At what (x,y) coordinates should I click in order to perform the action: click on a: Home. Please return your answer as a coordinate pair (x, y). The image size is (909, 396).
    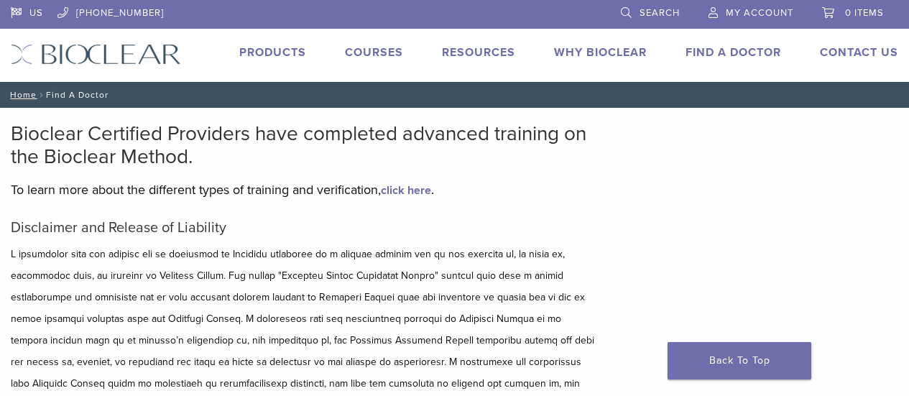
    Looking at the image, I should click on (21, 95).